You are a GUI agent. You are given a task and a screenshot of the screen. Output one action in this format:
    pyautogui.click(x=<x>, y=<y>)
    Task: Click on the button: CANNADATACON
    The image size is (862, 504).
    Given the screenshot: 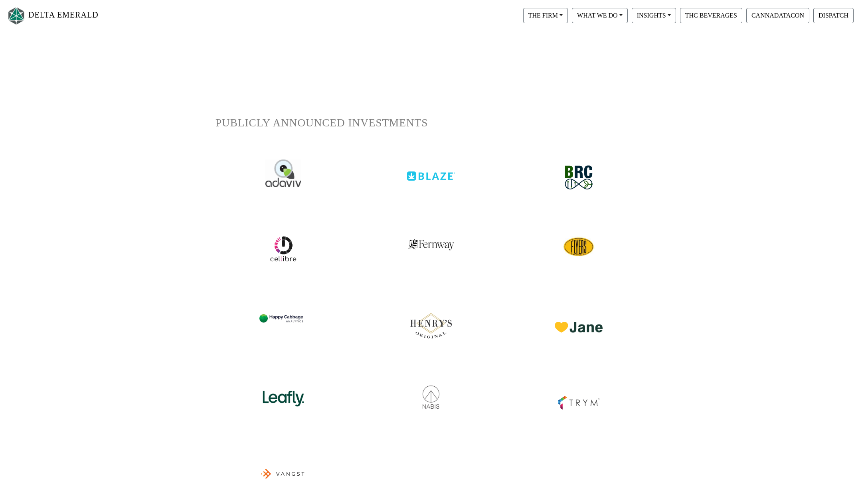 What is the action you would take?
    pyautogui.click(x=777, y=16)
    